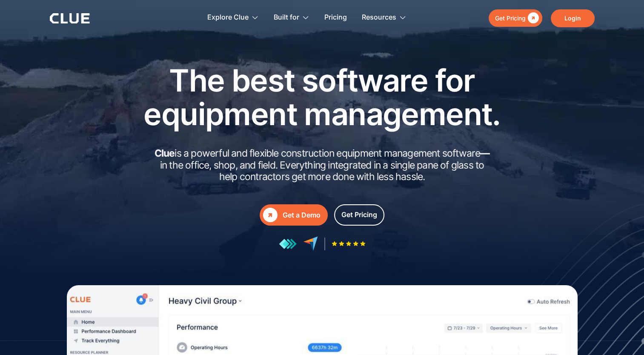  Describe the element at coordinates (335, 18) in the screenshot. I see `a: Pricing` at that location.